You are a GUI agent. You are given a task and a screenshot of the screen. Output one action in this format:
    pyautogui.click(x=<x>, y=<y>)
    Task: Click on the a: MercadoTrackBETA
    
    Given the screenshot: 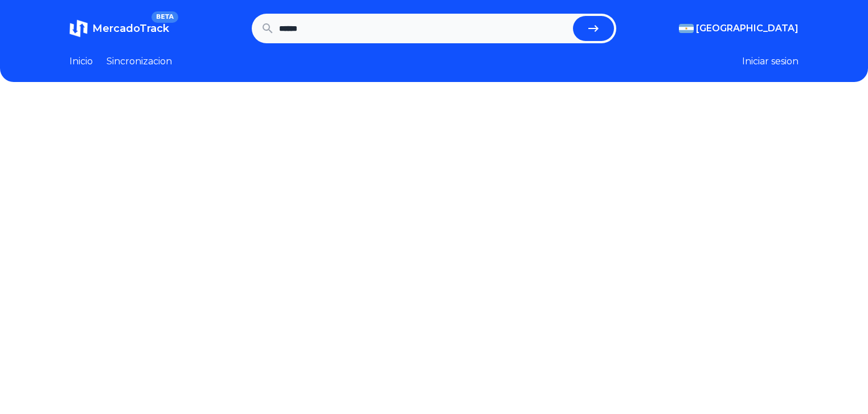 What is the action you would take?
    pyautogui.click(x=119, y=28)
    